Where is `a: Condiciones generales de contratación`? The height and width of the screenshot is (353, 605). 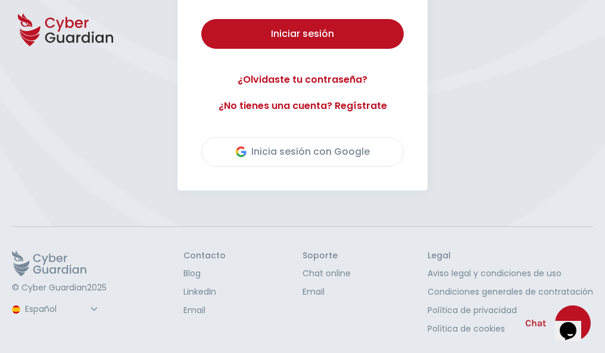
a: Condiciones generales de contratación is located at coordinates (510, 292).